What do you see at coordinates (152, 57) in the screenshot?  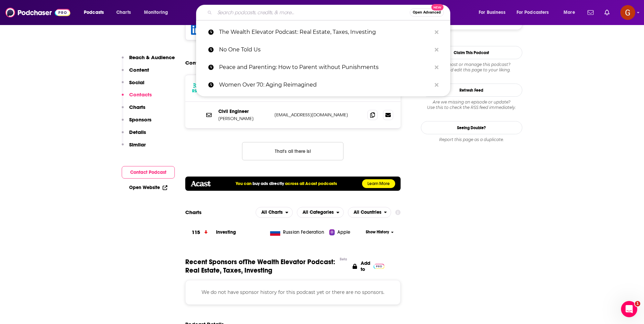 I see `p: Reach & Audience` at bounding box center [152, 57].